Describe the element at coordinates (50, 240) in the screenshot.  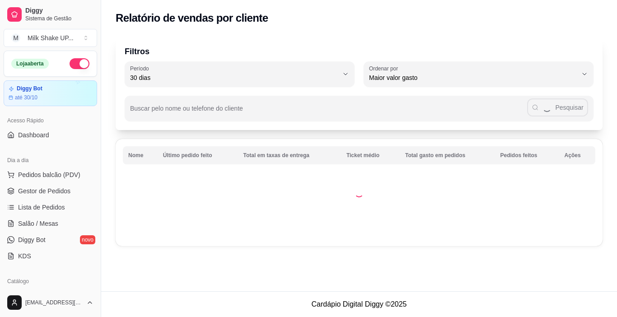
I see `a: Diggy Botnovo` at that location.